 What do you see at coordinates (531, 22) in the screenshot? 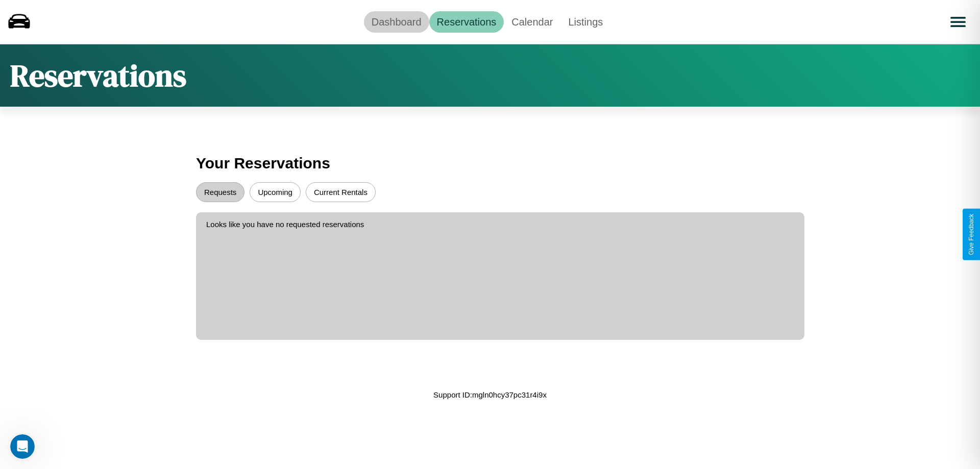
I see `a: Calendar` at bounding box center [531, 22].